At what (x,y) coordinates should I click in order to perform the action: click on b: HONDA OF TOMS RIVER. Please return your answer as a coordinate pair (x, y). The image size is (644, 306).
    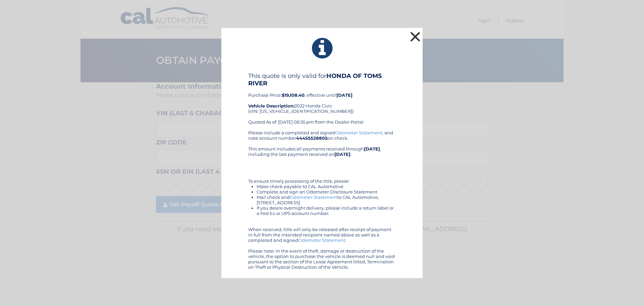
    Looking at the image, I should click on (315, 79).